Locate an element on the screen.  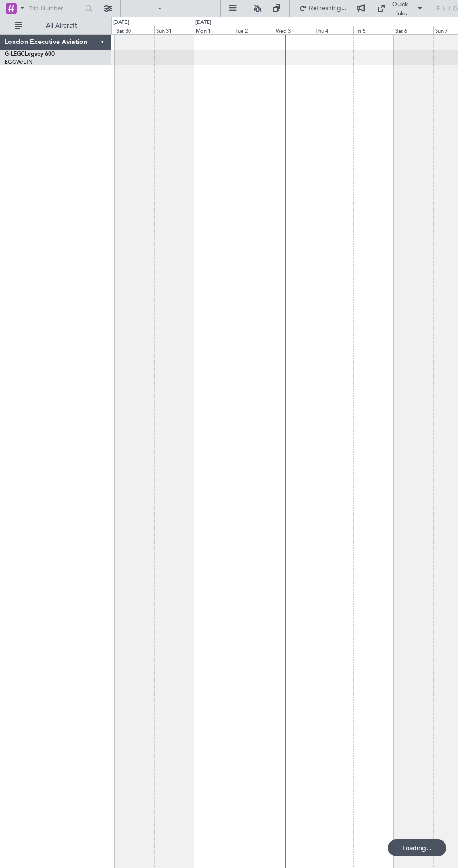
span: Refreshing... is located at coordinates (328, 9).